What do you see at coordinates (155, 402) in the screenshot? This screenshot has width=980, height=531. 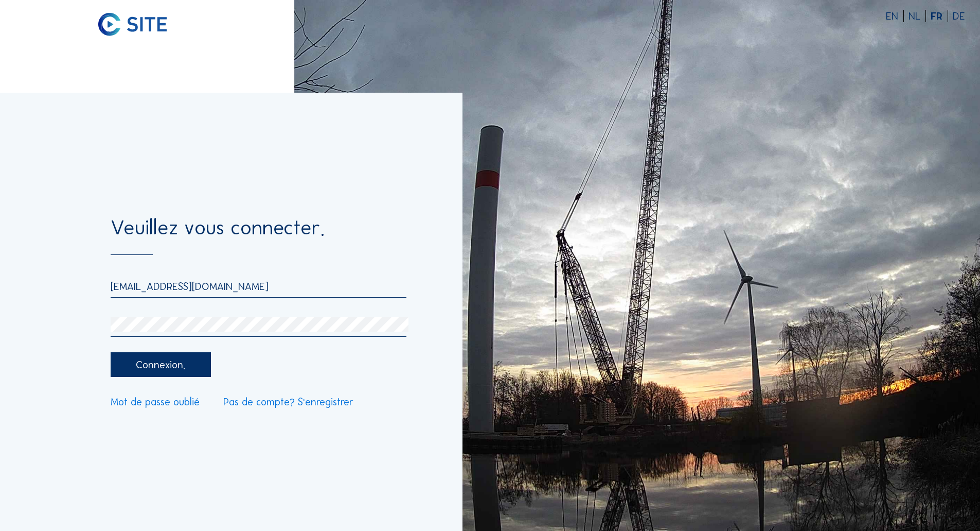 I see `a: Mot de passe oublié` at bounding box center [155, 402].